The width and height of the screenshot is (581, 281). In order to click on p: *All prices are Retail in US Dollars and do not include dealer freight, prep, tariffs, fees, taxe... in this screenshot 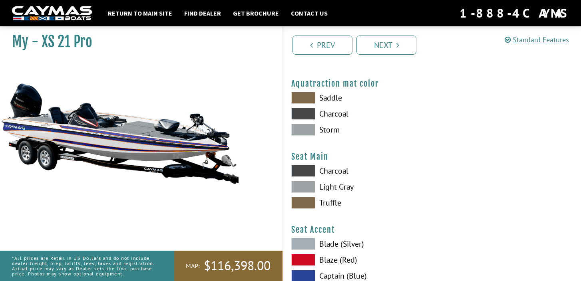, I will do `click(84, 266)`.